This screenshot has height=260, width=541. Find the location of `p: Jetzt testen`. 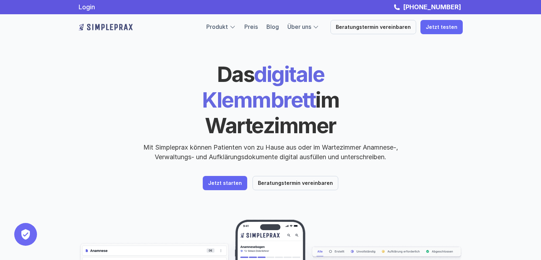

p: Jetzt testen is located at coordinates (441, 27).